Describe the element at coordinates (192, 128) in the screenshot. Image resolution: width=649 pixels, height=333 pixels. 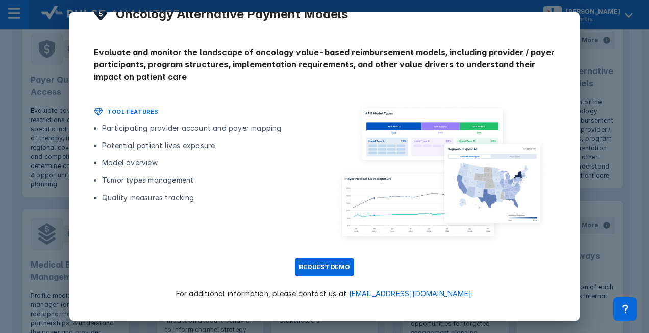
I see `li: Participating provider account and payer mapping` at that location.